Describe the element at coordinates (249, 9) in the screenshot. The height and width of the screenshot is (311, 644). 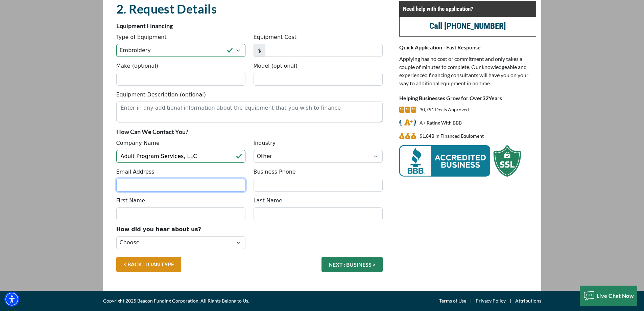
I see `h2: 2. Request Details` at that location.